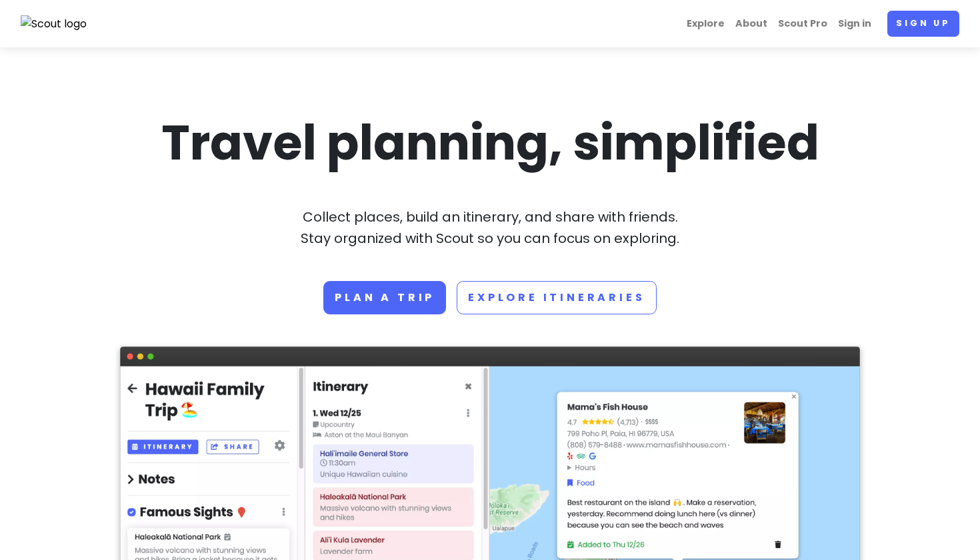  Describe the element at coordinates (490, 228) in the screenshot. I see `p: Collect places, build an itinerary, and share with friends. Stay organized with Scout so you can ...` at that location.